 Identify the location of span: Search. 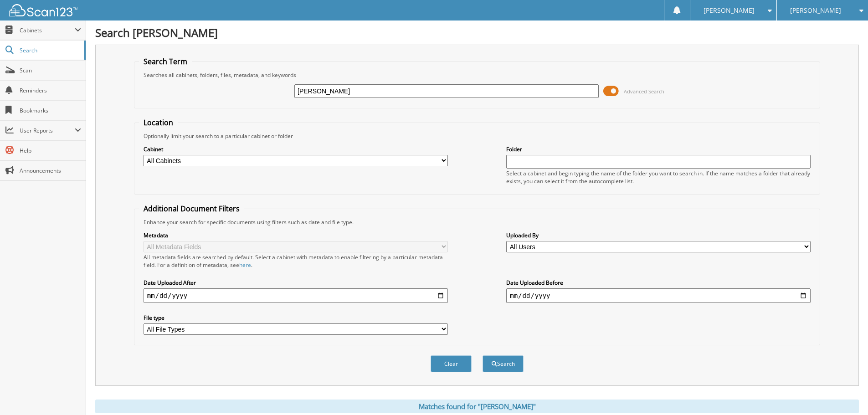
(50, 50).